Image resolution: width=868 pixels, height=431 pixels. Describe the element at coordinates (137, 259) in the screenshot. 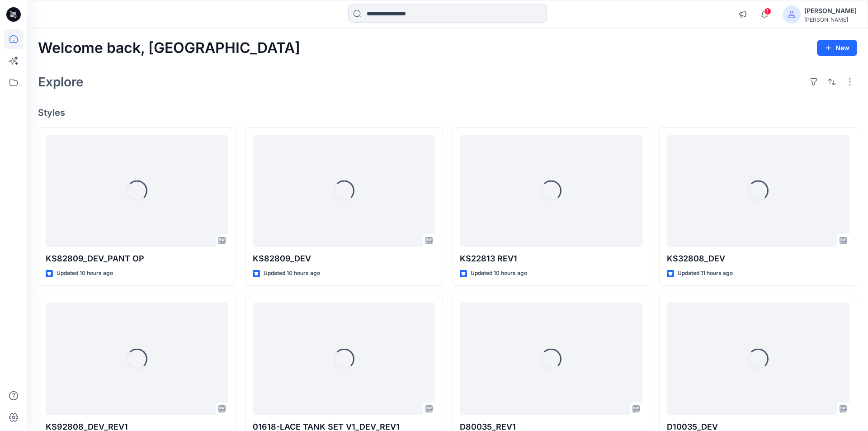

I see `p: KS82809_DEV_PANT OP` at that location.